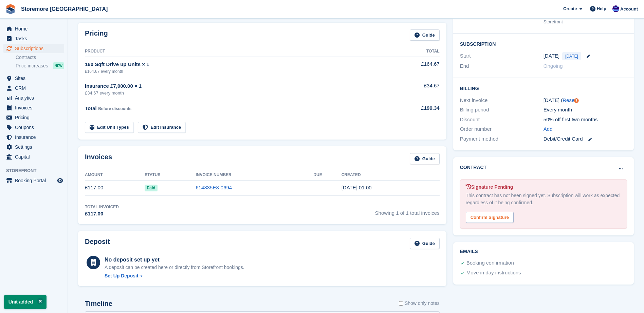 This screenshot has height=313, width=644. Describe the element at coordinates (412, 108) in the screenshot. I see `div: £199.34` at that location.